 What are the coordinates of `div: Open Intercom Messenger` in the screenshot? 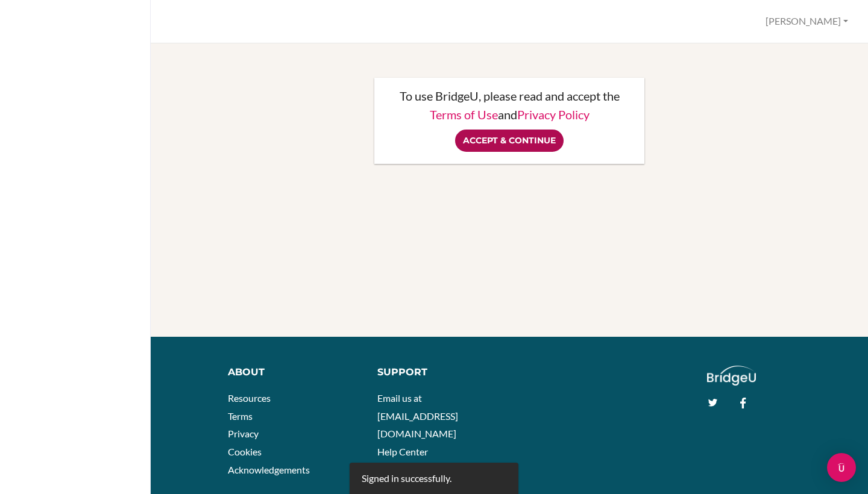 It's located at (842, 468).